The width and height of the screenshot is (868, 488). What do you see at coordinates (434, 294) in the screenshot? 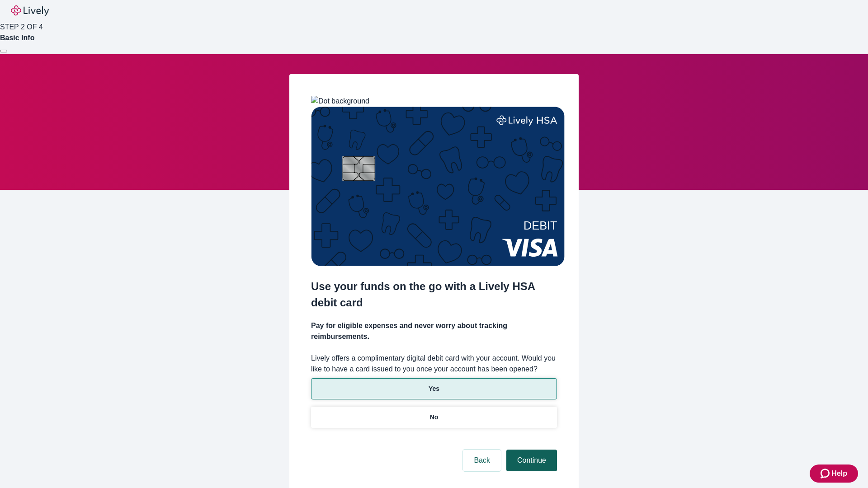
I see `h2: Use your funds on the go with a Lively HSA debit card` at bounding box center [434, 294].